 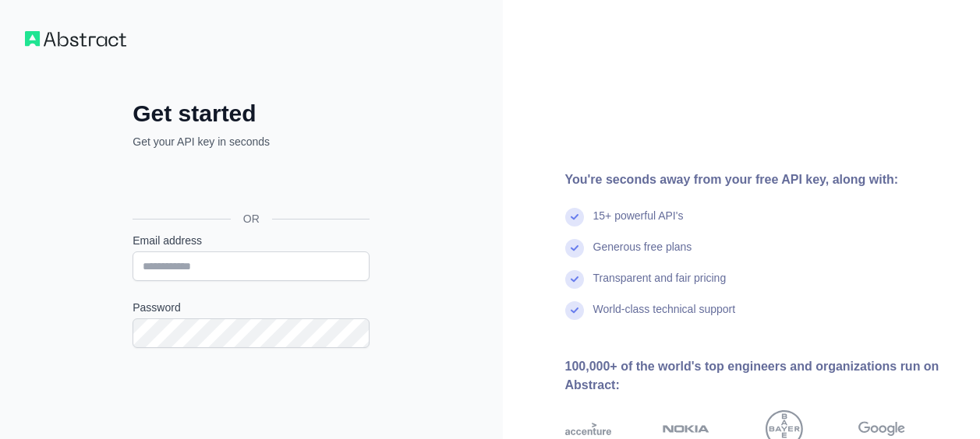 What do you see at coordinates (760, 376) in the screenshot?
I see `div: 100,000+ of the world's top engineers and organizations run on Abstract:` at bounding box center [760, 376].